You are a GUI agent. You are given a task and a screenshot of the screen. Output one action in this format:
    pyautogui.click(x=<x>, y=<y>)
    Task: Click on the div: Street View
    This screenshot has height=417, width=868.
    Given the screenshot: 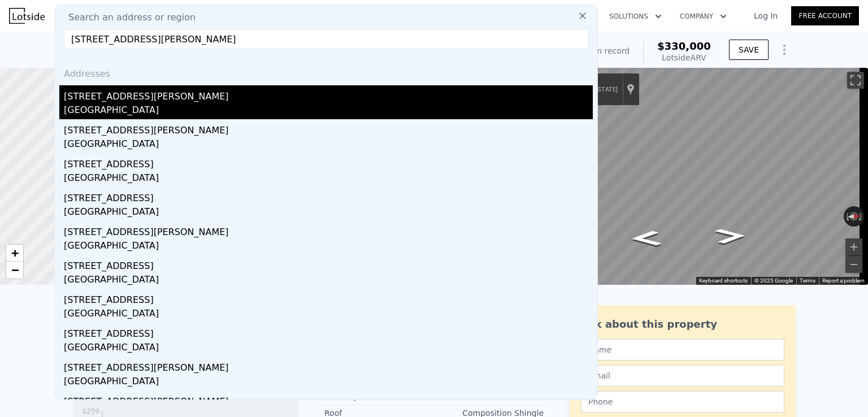 What is the action you would take?
    pyautogui.click(x=692, y=177)
    